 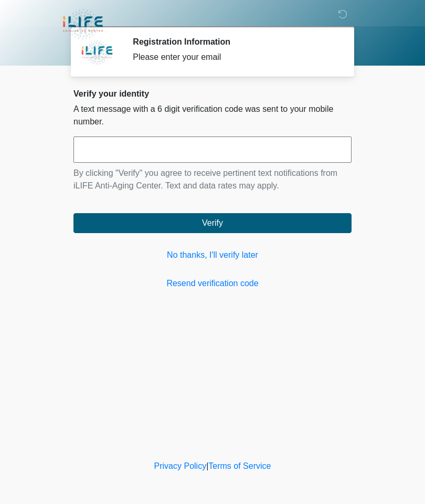 I want to click on a: No thanks, I'll verify later, so click(x=212, y=255).